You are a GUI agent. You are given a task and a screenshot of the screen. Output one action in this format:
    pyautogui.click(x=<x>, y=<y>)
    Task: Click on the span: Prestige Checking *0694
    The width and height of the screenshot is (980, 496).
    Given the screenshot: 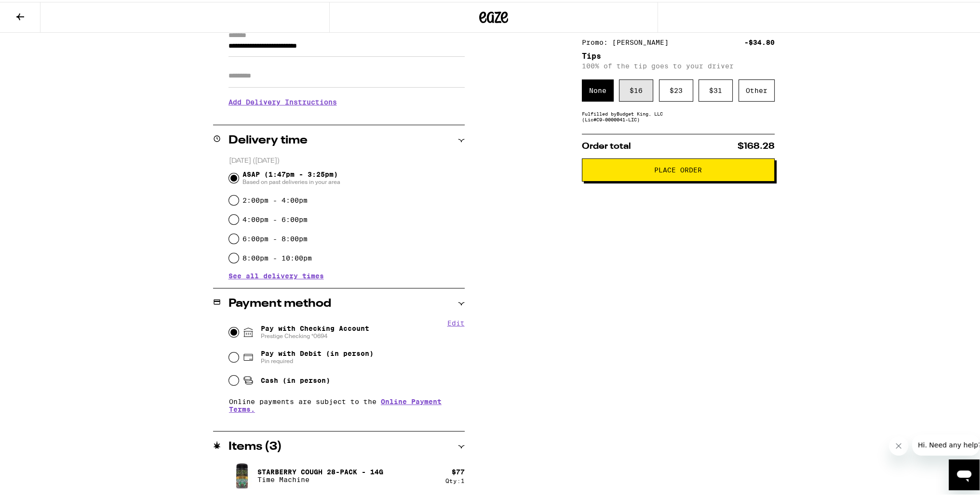 What is the action you would take?
    pyautogui.click(x=315, y=334)
    